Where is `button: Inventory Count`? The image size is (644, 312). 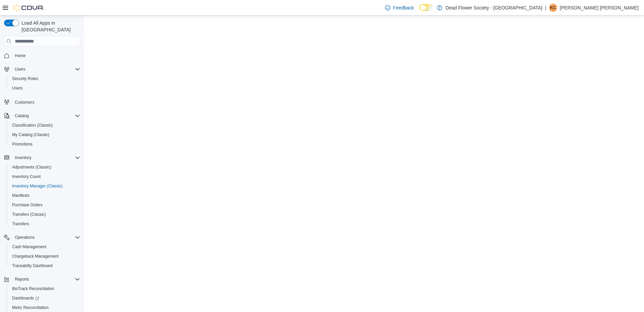 button: Inventory Count is located at coordinates (45, 176).